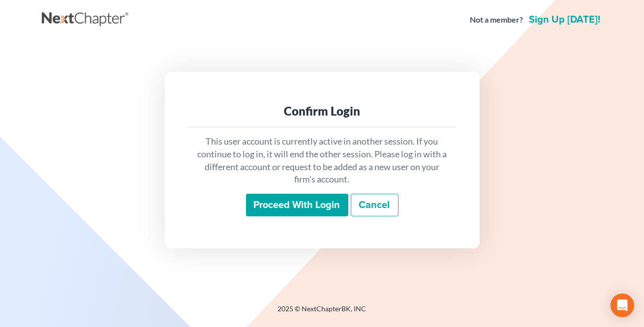 The height and width of the screenshot is (327, 644). What do you see at coordinates (297, 205) in the screenshot?
I see `input: Proceed with login` at bounding box center [297, 205].